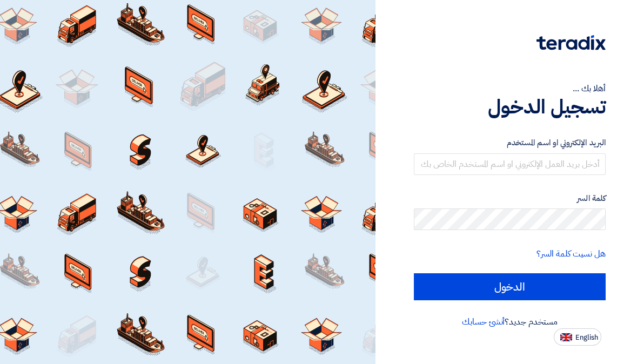  I want to click on span: English, so click(587, 338).